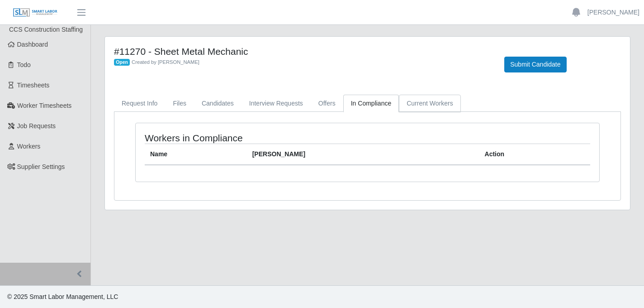 This screenshot has height=308, width=644. Describe the element at coordinates (44, 105) in the screenshot. I see `span: Worker Timesheets` at that location.